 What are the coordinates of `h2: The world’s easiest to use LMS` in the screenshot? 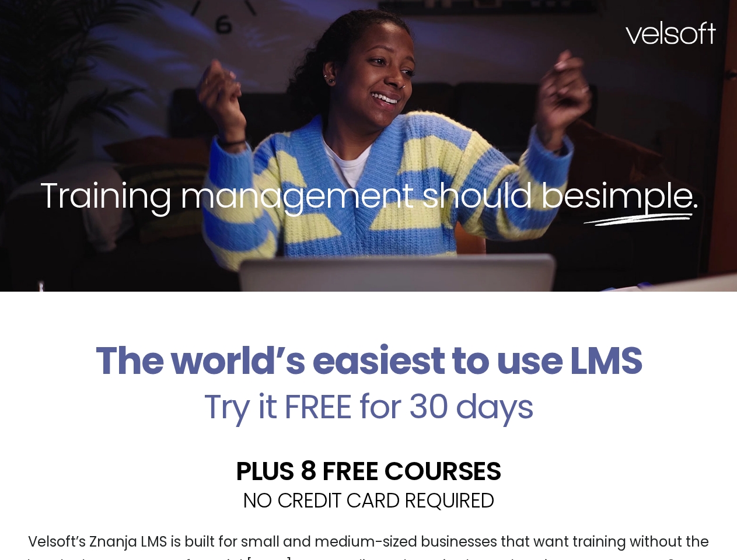 It's located at (368, 361).